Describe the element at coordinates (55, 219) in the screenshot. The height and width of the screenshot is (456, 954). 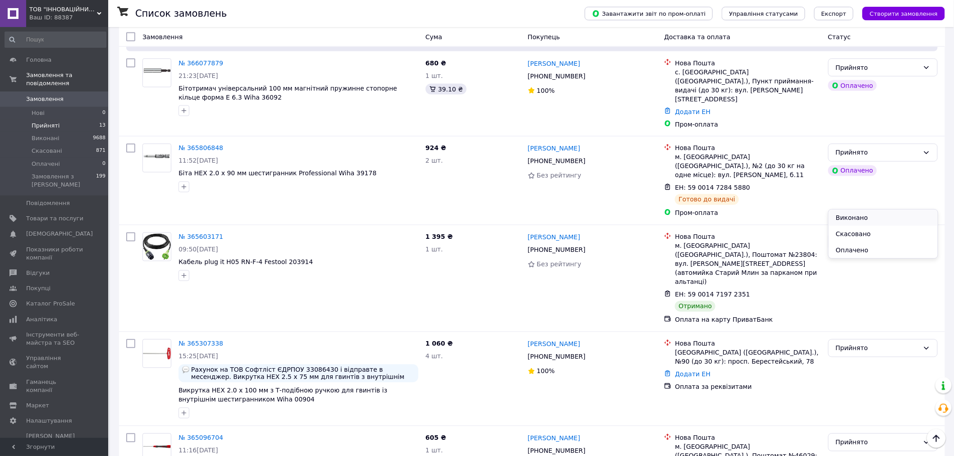
I see `span: Товари та послуги` at that location.